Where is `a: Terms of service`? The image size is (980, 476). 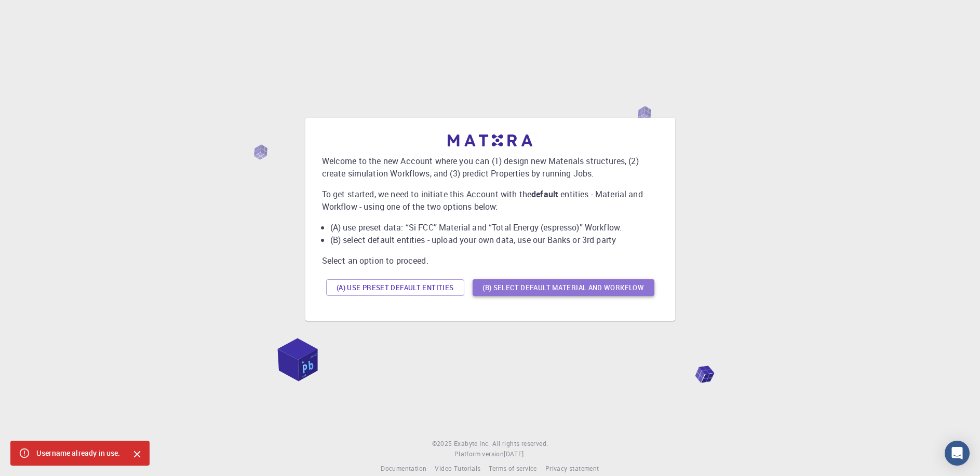 a: Terms of service is located at coordinates (513, 468).